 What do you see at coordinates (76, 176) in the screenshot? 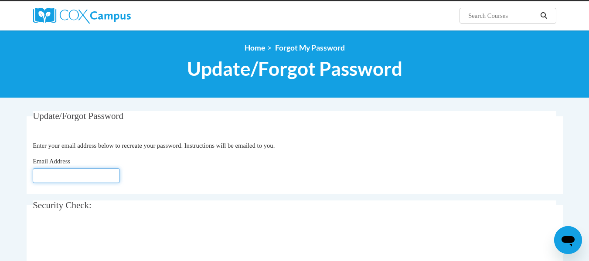
I see `input: Email` at bounding box center [76, 176].